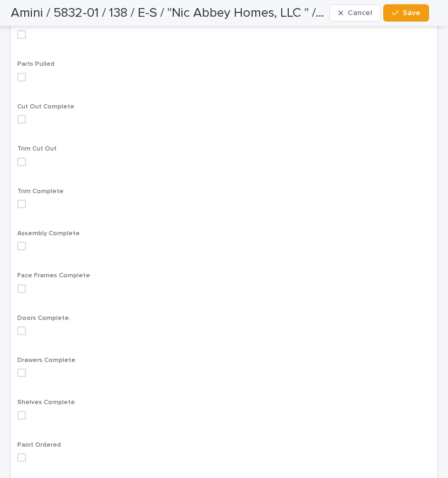  I want to click on button: Cancel, so click(355, 13).